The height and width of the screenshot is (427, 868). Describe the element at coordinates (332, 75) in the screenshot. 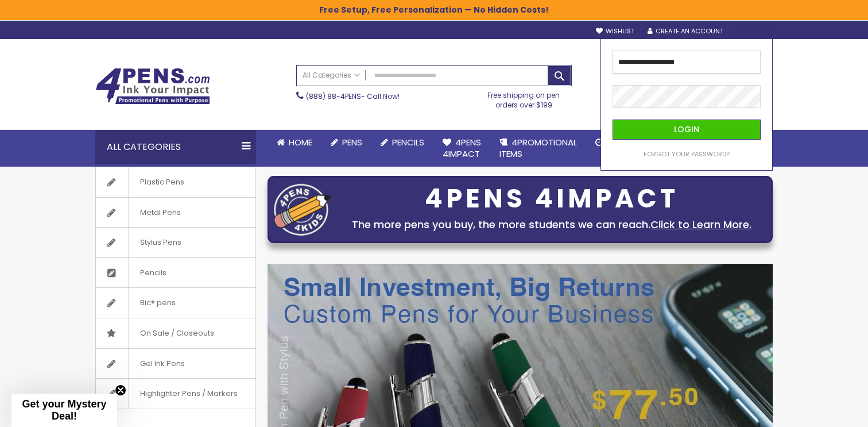

I see `a: All Categories` at that location.